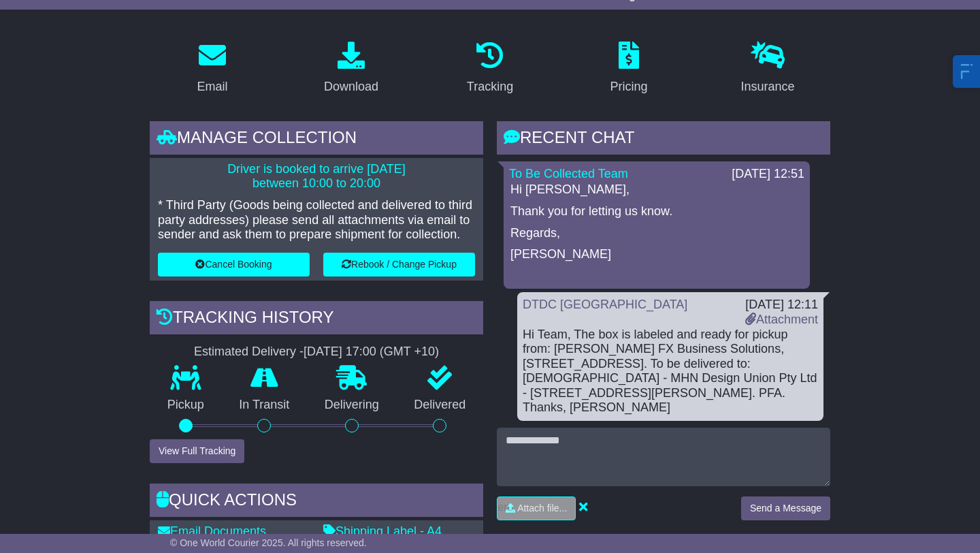 This screenshot has height=553, width=980. I want to click on p: Regards,, so click(657, 234).